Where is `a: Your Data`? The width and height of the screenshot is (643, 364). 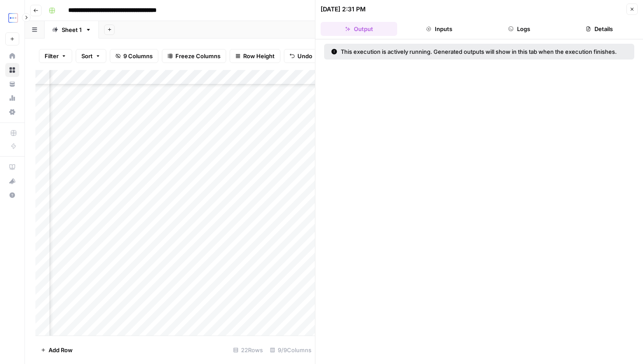 a: Your Data is located at coordinates (12, 84).